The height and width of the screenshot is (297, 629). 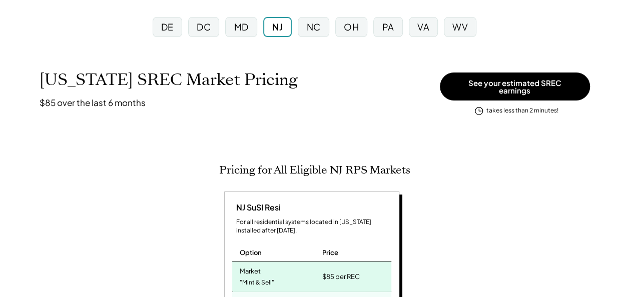 I want to click on div: PA, so click(x=388, y=27).